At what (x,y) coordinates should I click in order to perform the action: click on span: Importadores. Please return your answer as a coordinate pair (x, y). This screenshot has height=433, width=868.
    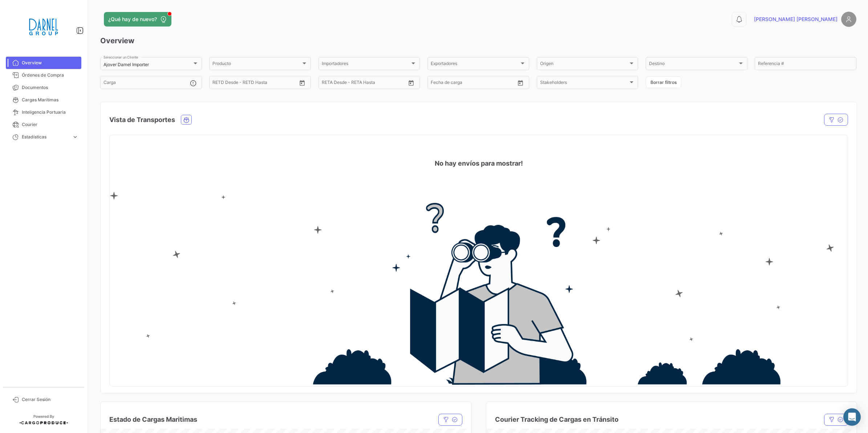
    Looking at the image, I should click on (366, 65).